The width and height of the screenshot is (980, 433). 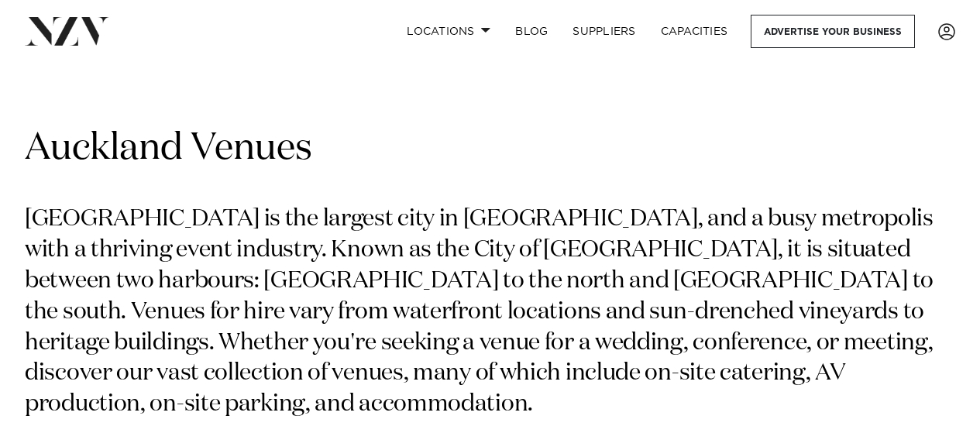 I want to click on a: BLOG, so click(x=531, y=31).